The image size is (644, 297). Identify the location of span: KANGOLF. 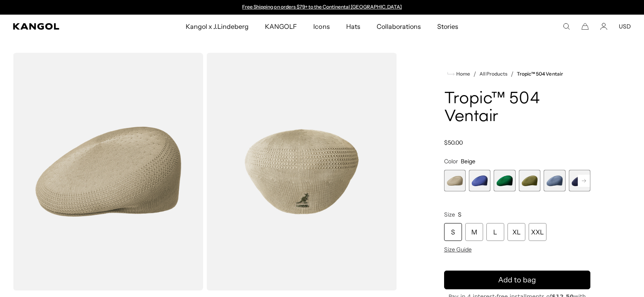
(281, 26).